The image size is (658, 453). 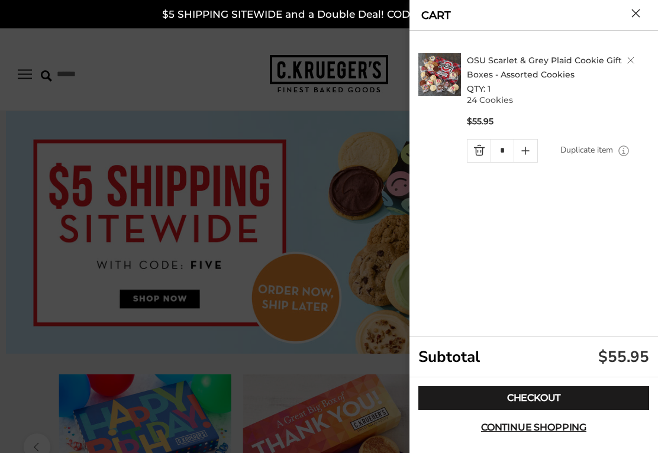 What do you see at coordinates (329, 15) in the screenshot?
I see `a: $5 SHIPPING SITEWIDE and a Double Deal! CODE: FIVEshop now` at bounding box center [329, 15].